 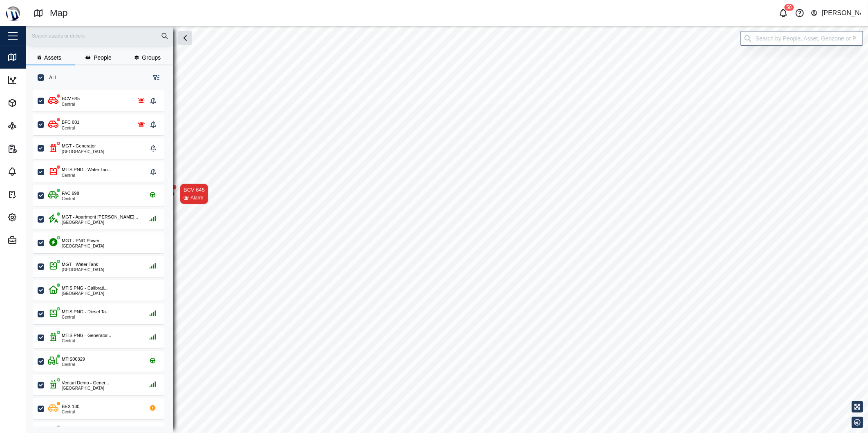 What do you see at coordinates (13, 13) in the screenshot?
I see `img: Main Logo` at bounding box center [13, 13].